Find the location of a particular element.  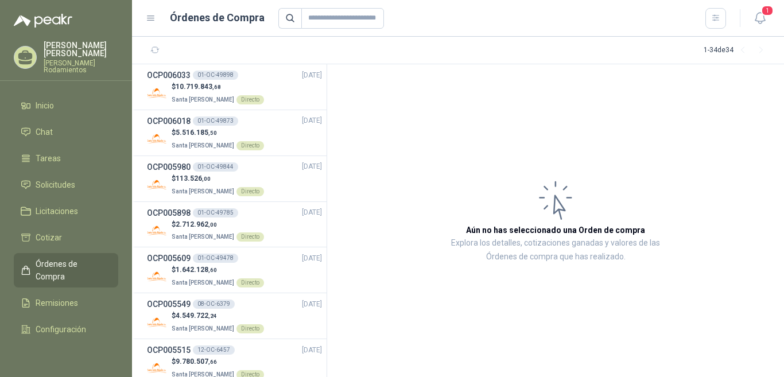

span: Configuración is located at coordinates (61, 329).